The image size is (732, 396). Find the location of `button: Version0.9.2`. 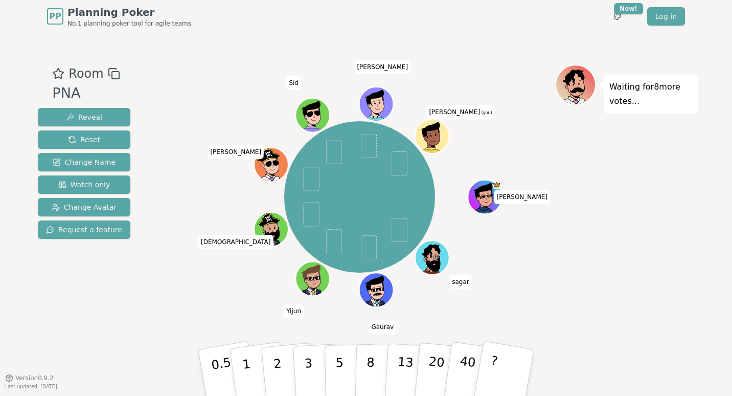

button: Version0.9.2 is located at coordinates (29, 378).